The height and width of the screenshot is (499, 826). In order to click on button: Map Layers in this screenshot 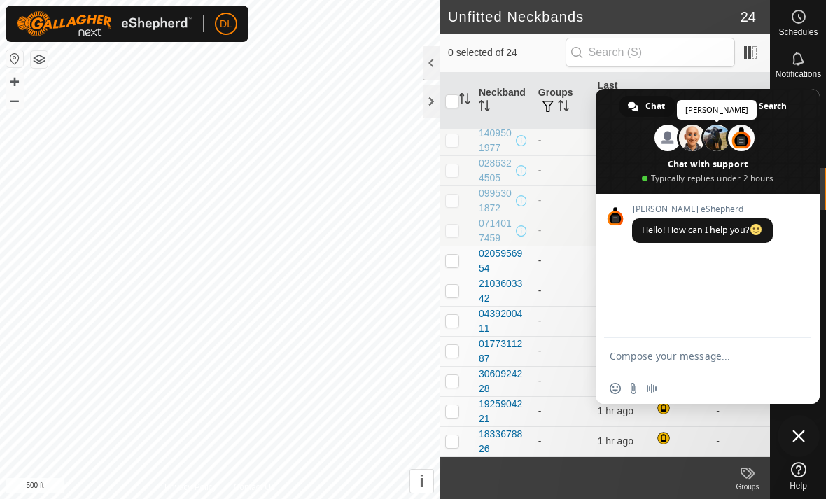, I will do `click(39, 60)`.